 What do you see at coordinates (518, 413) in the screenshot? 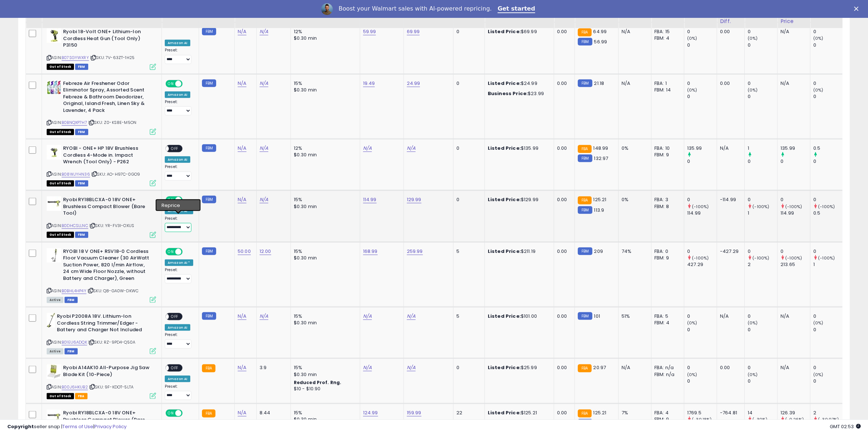
I see `div: $125.21` at bounding box center [518, 413].